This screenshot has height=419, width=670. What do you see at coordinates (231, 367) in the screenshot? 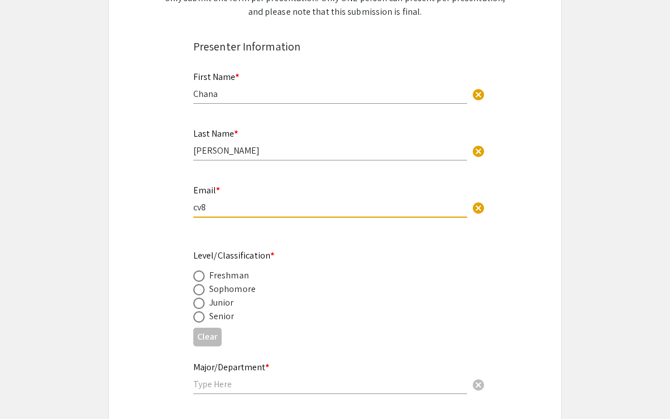
I see `mat-label: Major/Department` at bounding box center [231, 367].